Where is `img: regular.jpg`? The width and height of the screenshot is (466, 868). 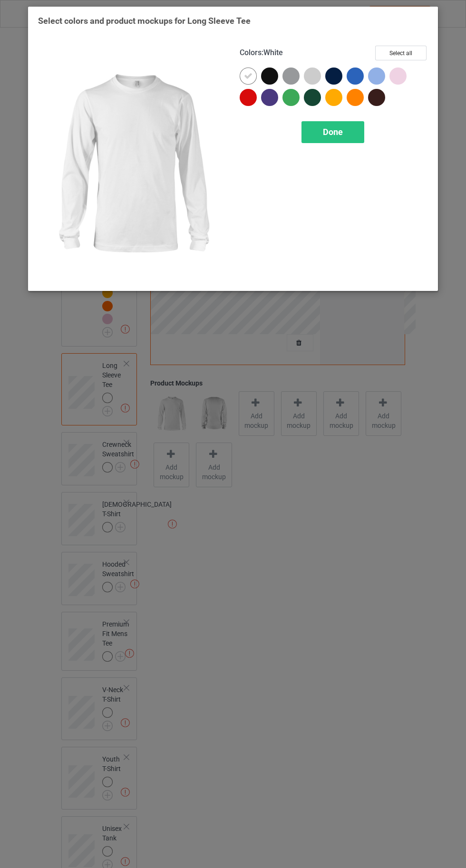 img: regular.jpg is located at coordinates (132, 163).